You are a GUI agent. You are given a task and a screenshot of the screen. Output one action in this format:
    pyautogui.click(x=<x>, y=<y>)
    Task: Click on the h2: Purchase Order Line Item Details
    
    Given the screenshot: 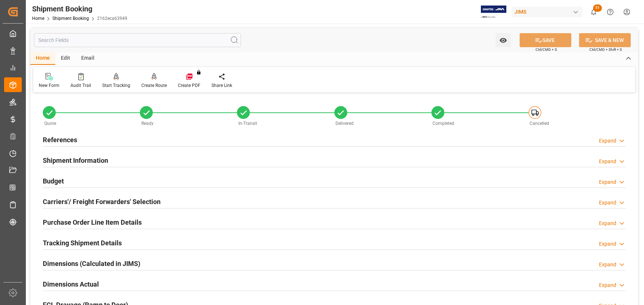 What is the action you would take?
    pyautogui.click(x=92, y=222)
    